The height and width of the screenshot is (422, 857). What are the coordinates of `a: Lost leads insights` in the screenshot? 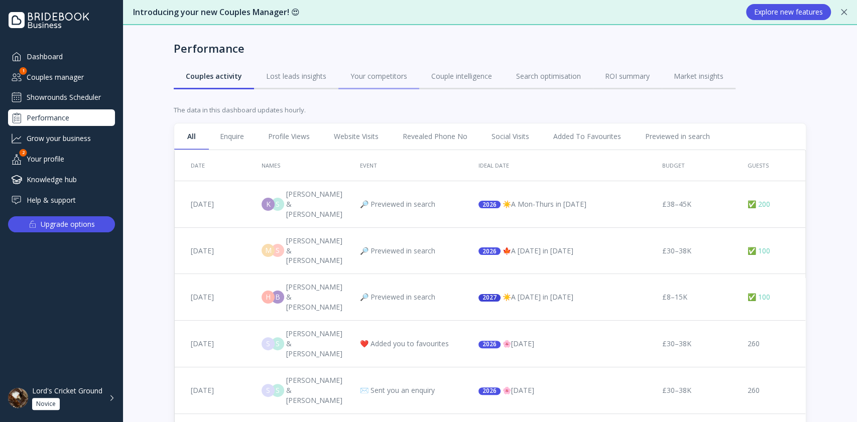 It's located at (296, 76).